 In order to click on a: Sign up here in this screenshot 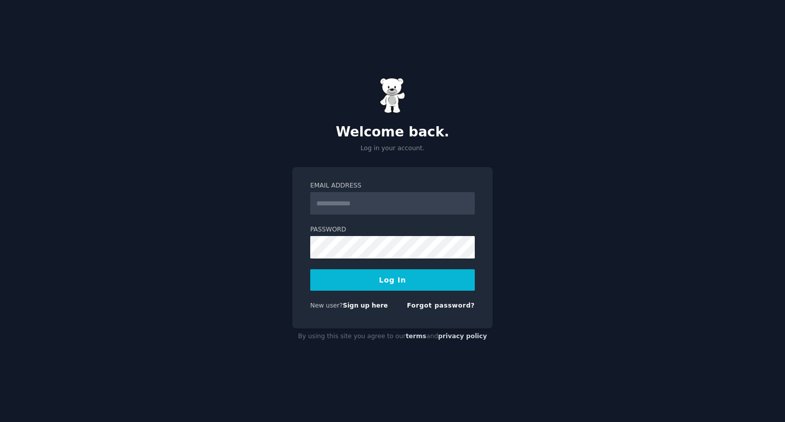, I will do `click(365, 306)`.